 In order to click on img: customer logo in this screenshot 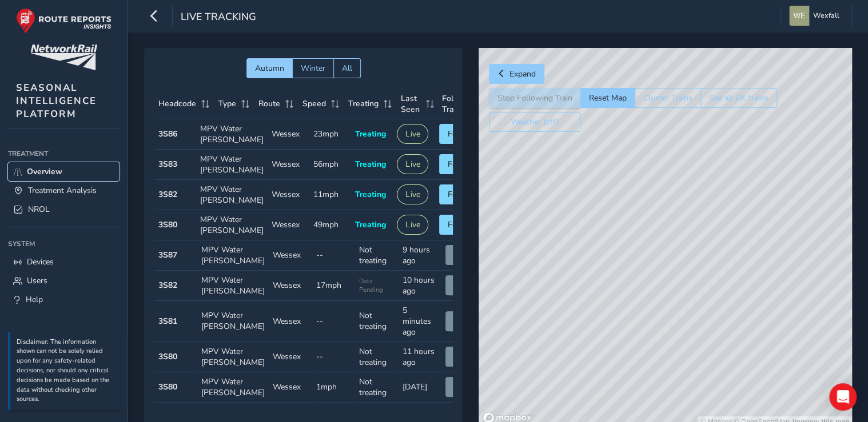, I will do `click(63, 57)`.